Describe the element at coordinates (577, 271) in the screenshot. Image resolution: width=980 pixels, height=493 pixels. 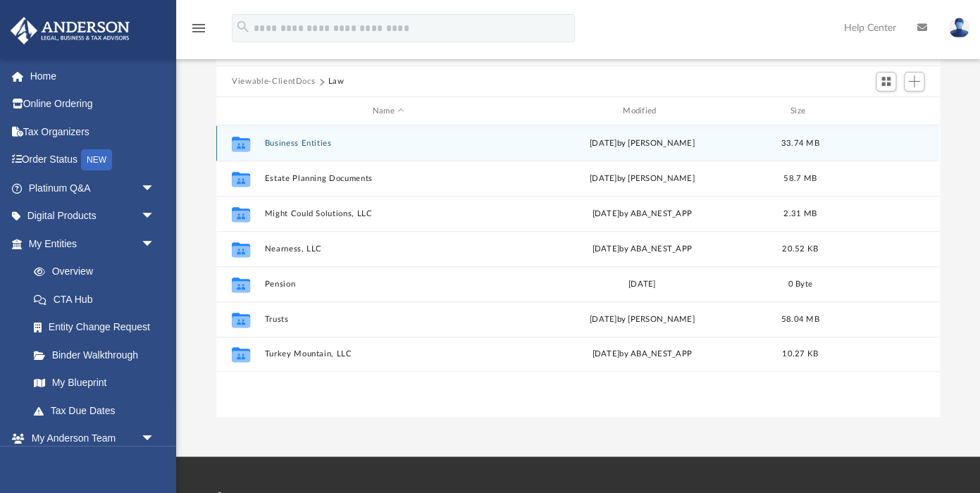
I see `div: grid` at that location.